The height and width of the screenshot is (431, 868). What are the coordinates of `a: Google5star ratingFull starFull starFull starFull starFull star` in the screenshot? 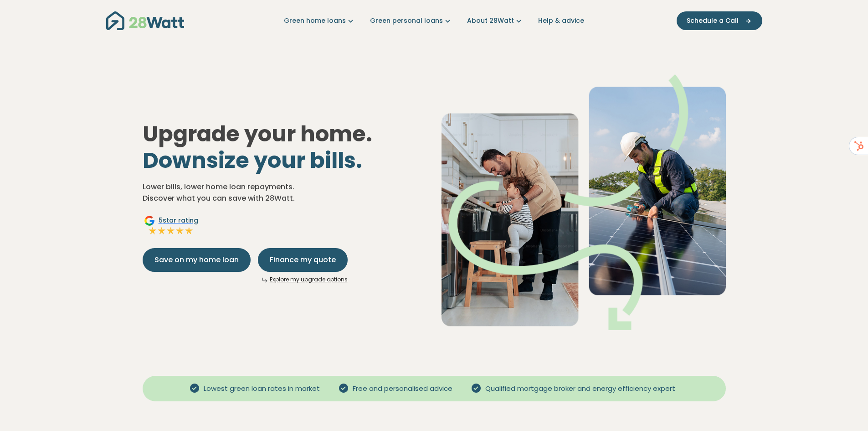 It's located at (171, 226).